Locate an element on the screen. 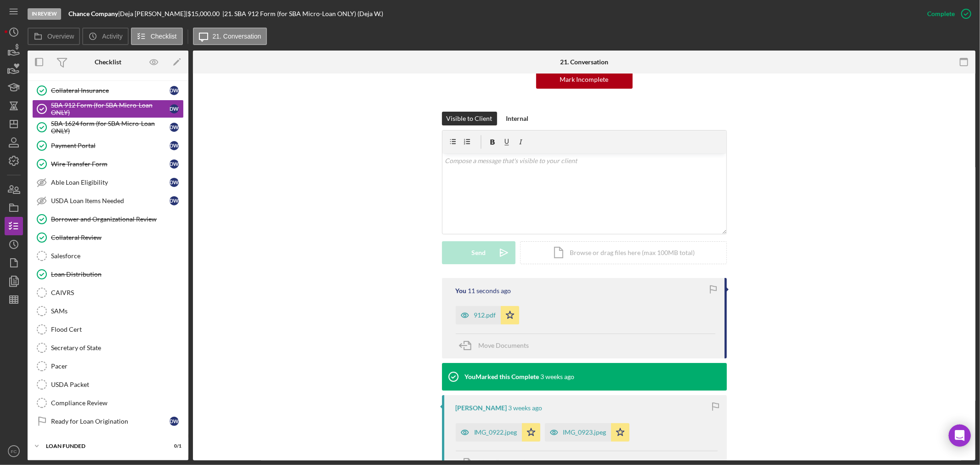 This screenshot has width=980, height=465. div: Internal is located at coordinates (518, 118).